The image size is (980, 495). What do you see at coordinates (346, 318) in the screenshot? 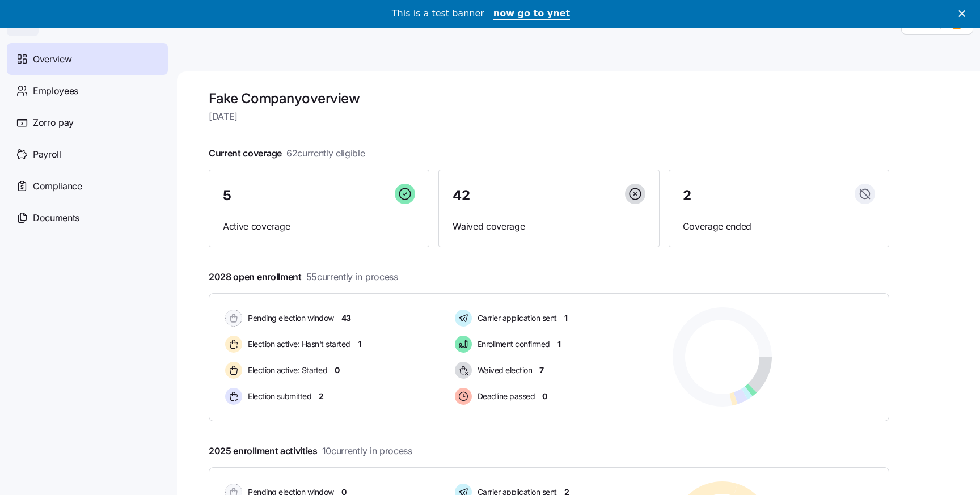
I see `span: 43` at bounding box center [346, 318].